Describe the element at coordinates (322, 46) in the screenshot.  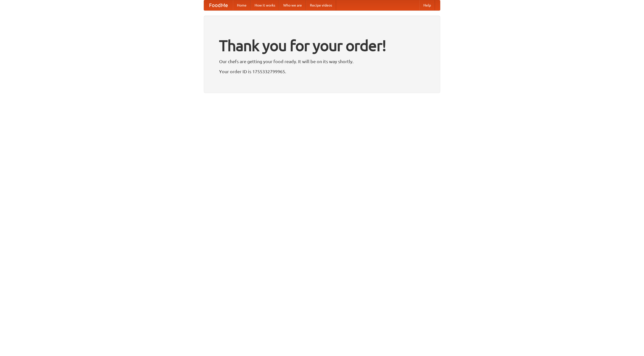
I see `h1: Thank you for your order!` at that location.